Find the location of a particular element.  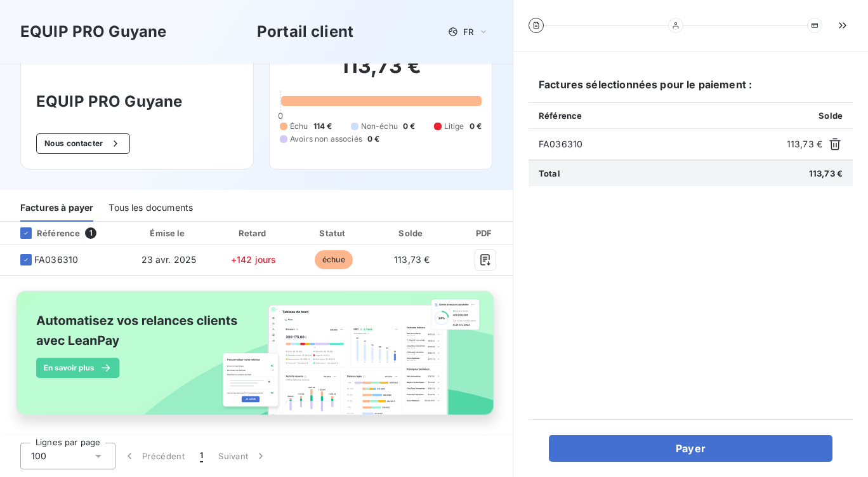

span: échue is located at coordinates (334, 260).